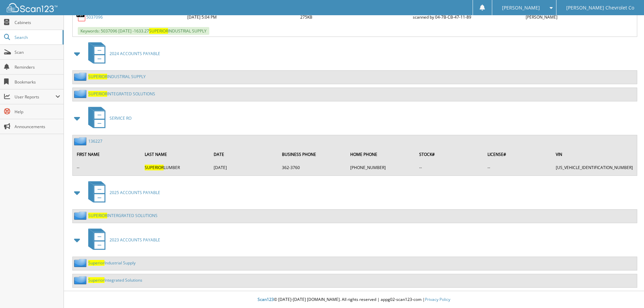 The height and width of the screenshot is (308, 644). What do you see at coordinates (115, 280) in the screenshot?
I see `a: SuperiorIntegrated Solutions` at bounding box center [115, 280].